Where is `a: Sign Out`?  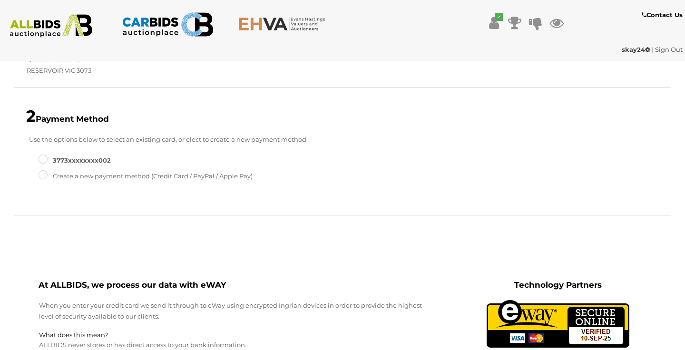 a: Sign Out is located at coordinates (669, 49).